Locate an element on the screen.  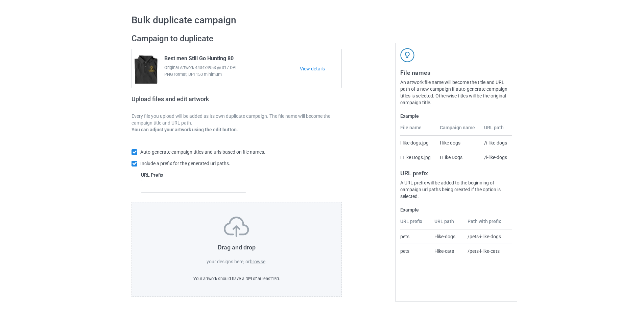
span: PNG format, DPI 150 minimum is located at coordinates (232, 74).